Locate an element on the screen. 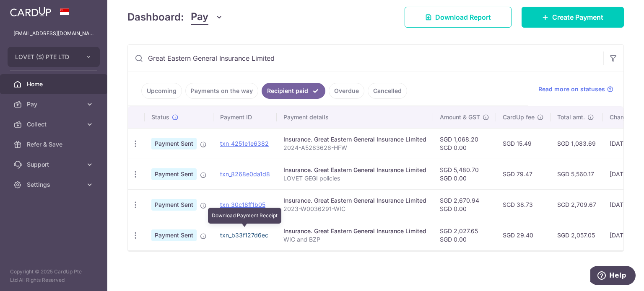 The height and width of the screenshot is (291, 644). button: Pay is located at coordinates (207, 17).